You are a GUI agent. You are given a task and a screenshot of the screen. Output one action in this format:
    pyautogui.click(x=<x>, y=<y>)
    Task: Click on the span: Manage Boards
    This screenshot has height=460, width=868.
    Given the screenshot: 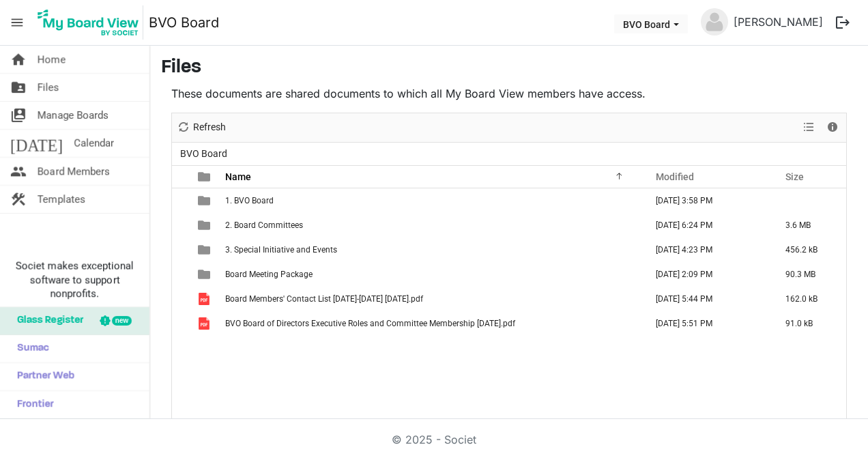 What is the action you would take?
    pyautogui.click(x=73, y=115)
    